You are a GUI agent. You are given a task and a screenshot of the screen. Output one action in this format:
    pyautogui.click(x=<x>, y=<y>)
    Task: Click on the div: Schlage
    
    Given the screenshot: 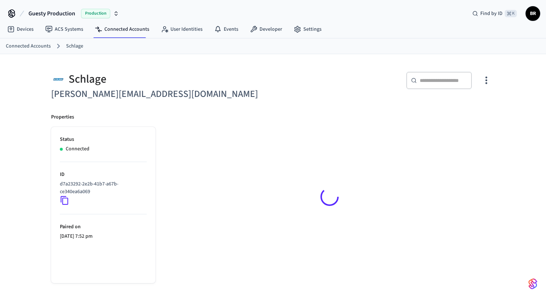 What is the action you would take?
    pyautogui.click(x=160, y=79)
    